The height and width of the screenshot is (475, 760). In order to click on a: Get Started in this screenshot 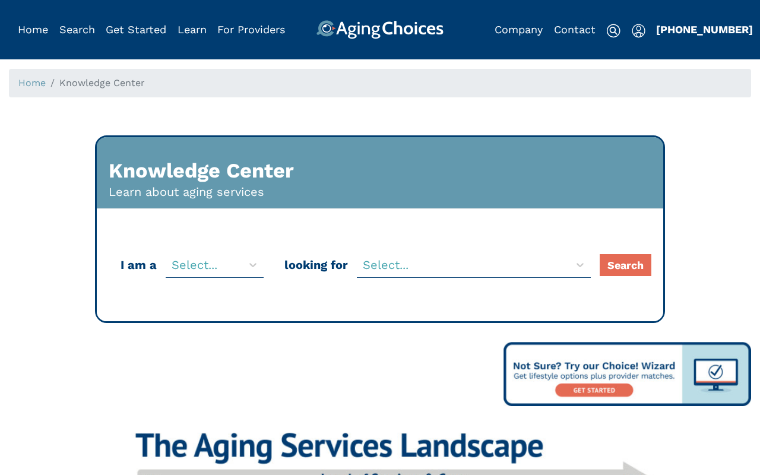, I will do `click(136, 29)`.